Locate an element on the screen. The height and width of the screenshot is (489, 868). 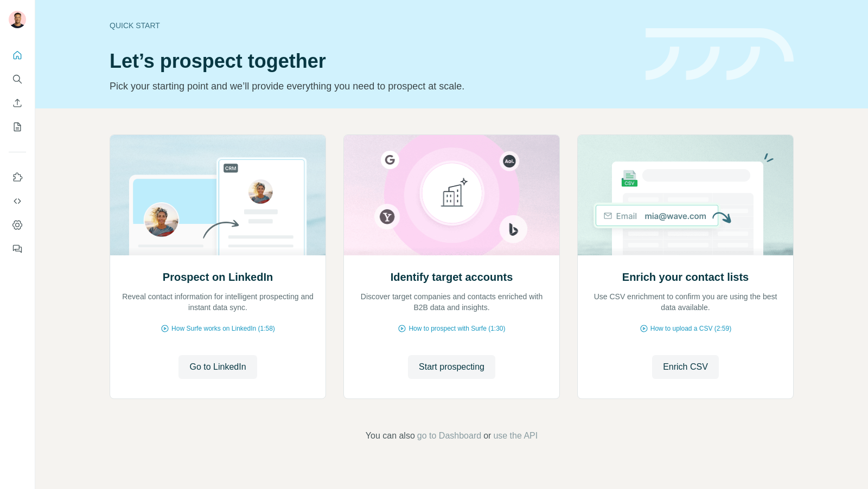
img: banner is located at coordinates (720, 54).